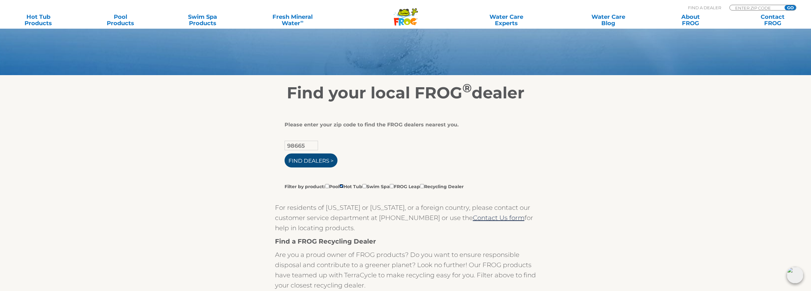 The image size is (811, 291). What do you see at coordinates (704, 8) in the screenshot?
I see `p: Find A Dealer` at bounding box center [704, 8].